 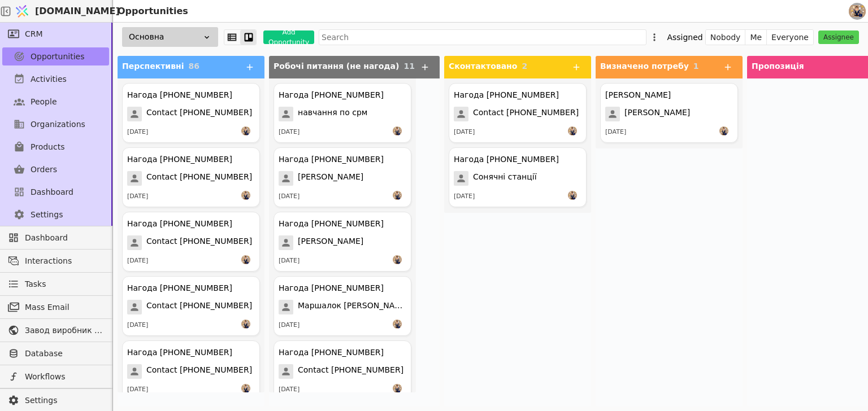 I want to click on button: Nobody, so click(x=725, y=38).